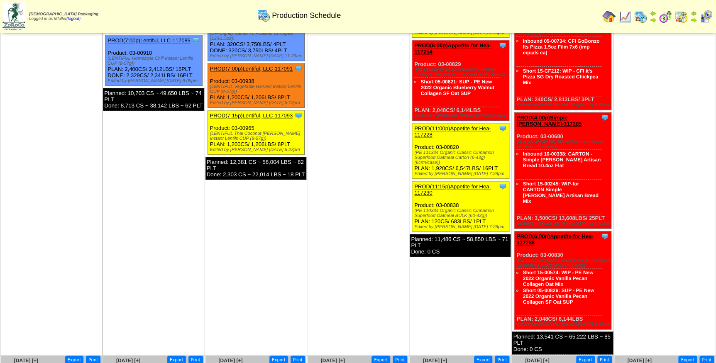 This screenshot has height=363, width=716. Describe the element at coordinates (462, 72) in the screenshot. I see `div: (PE 111318 Organic Blueberry Walnut Collagen Superfood Oatmeal SUP (6/8oz))` at that location.